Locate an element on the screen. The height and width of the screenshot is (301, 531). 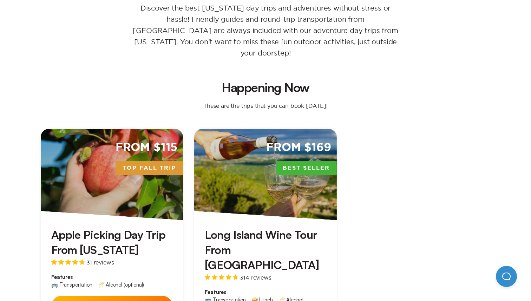
h2: Happening Now is located at coordinates (266, 87).